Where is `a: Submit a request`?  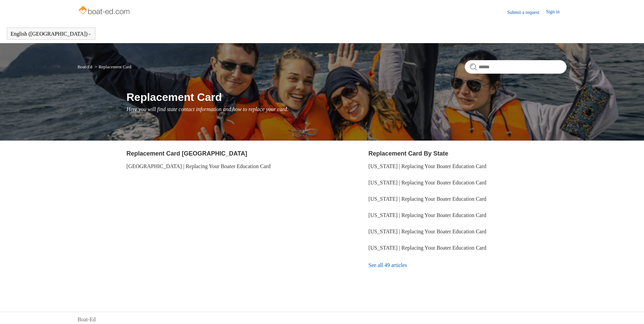 a: Submit a request is located at coordinates (527, 12).